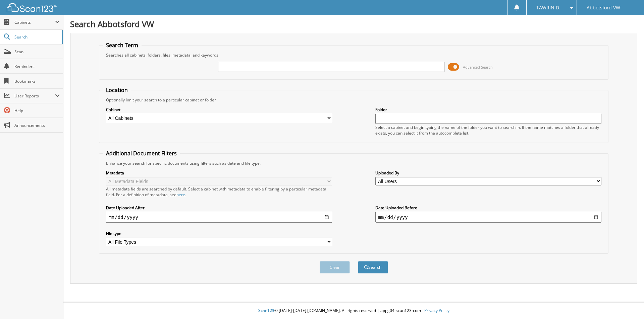  What do you see at coordinates (219, 208) in the screenshot?
I see `label: Date Uploaded After` at bounding box center [219, 208].